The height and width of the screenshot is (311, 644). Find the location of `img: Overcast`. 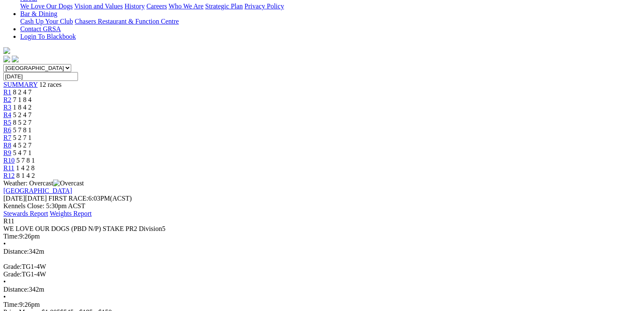

img: Overcast is located at coordinates (68, 183).